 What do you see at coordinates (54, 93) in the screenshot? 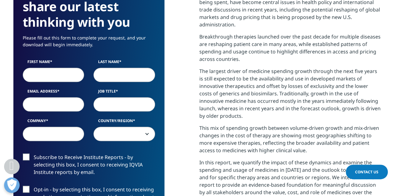
I see `label: Email Address` at bounding box center [54, 93].